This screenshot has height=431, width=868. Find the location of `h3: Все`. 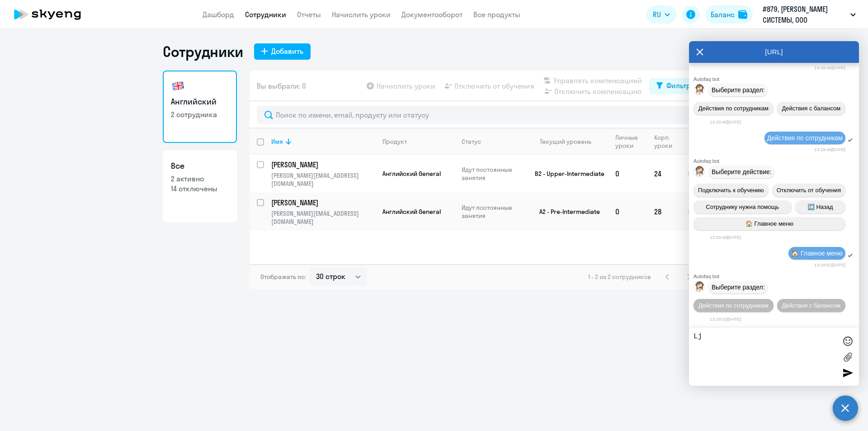

h3: Все is located at coordinates (200, 166).